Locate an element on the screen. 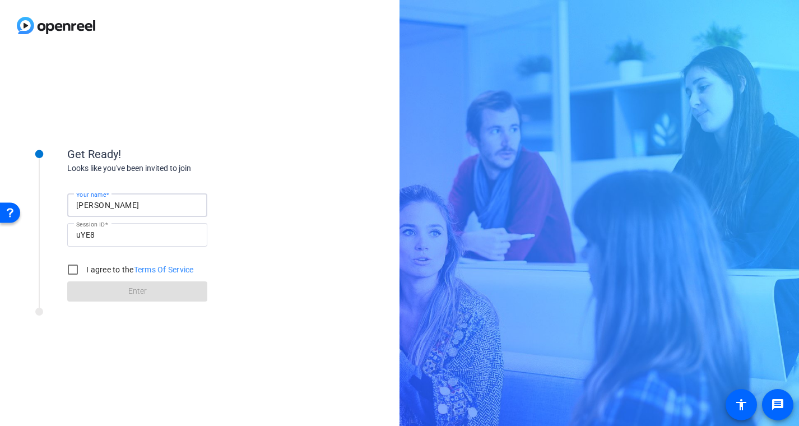 The image size is (799, 426). mat-label: Your name is located at coordinates (91, 194).